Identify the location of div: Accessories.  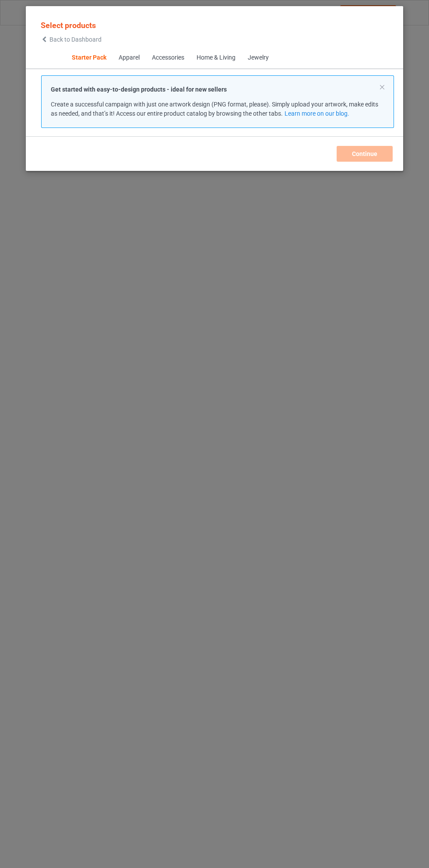
(168, 58).